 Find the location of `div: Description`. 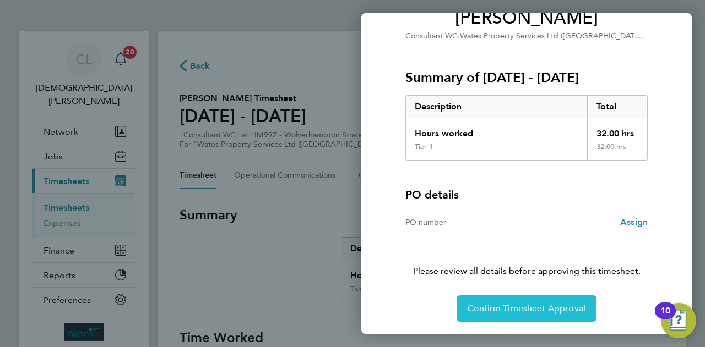

div: Description is located at coordinates (496, 107).